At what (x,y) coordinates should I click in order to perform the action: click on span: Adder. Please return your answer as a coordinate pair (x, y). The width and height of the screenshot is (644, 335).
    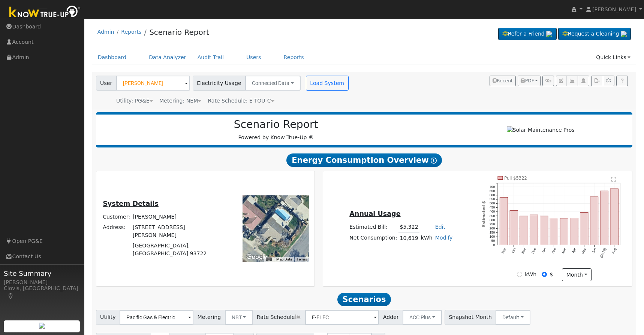
    Looking at the image, I should click on (390, 318).